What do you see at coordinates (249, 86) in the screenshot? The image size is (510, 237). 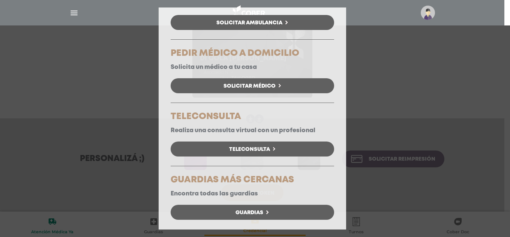 I see `span: Solicitar Médico` at bounding box center [249, 86].